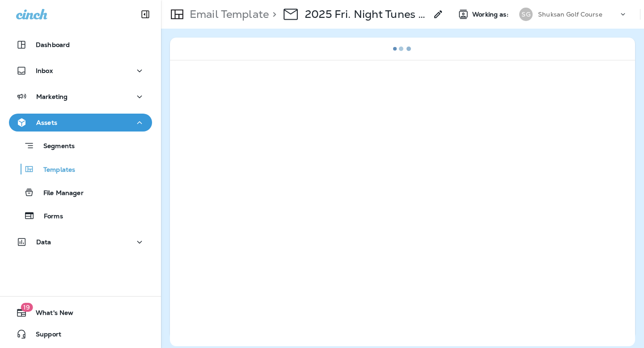 This screenshot has height=348, width=644. I want to click on button: Support, so click(80, 334).